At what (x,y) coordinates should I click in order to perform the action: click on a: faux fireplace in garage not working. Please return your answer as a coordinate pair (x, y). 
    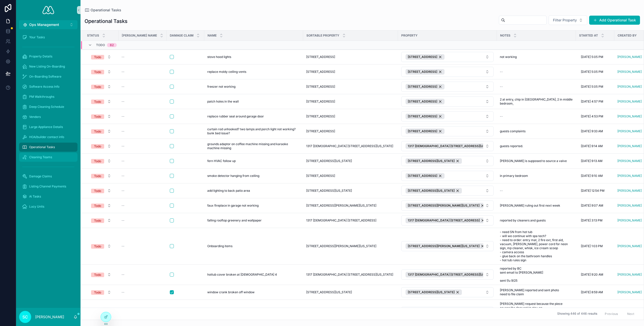
    Looking at the image, I should click on (254, 206).